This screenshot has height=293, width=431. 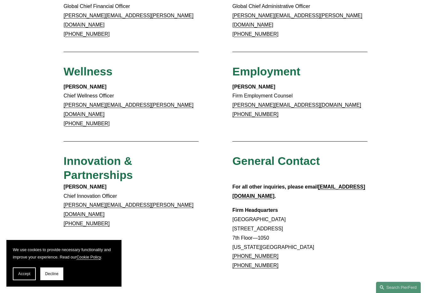 I want to click on a: Cookie Policy, so click(x=89, y=257).